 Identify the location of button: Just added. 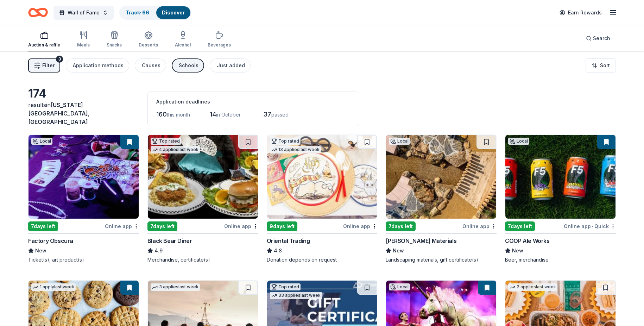
(231, 65).